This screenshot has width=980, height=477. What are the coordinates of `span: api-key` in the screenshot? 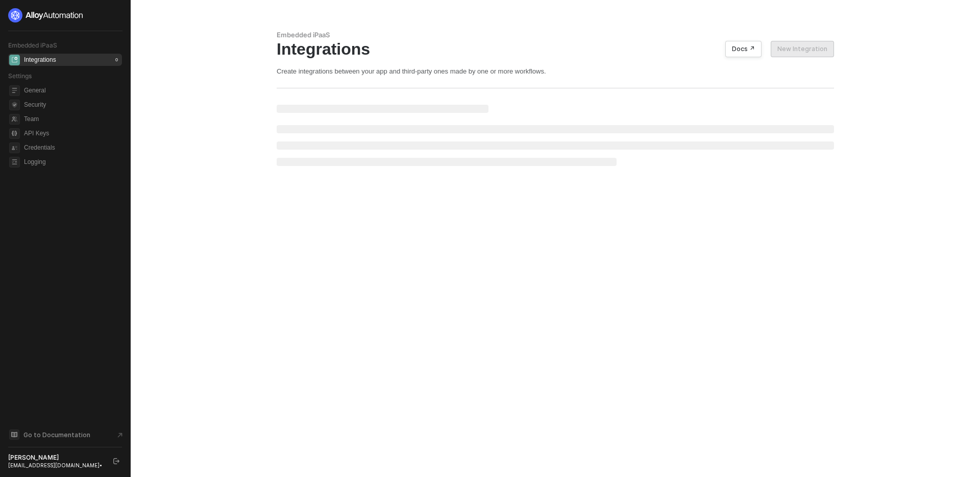 It's located at (14, 133).